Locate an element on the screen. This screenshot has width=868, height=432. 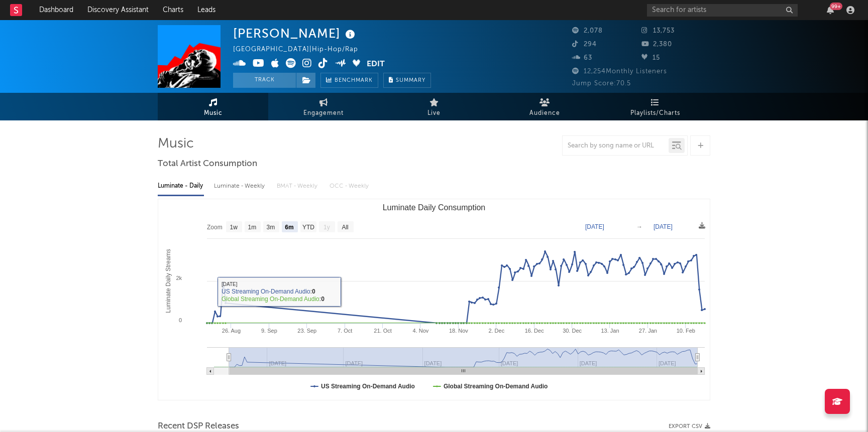
span: 13,753 is located at coordinates (658, 31).